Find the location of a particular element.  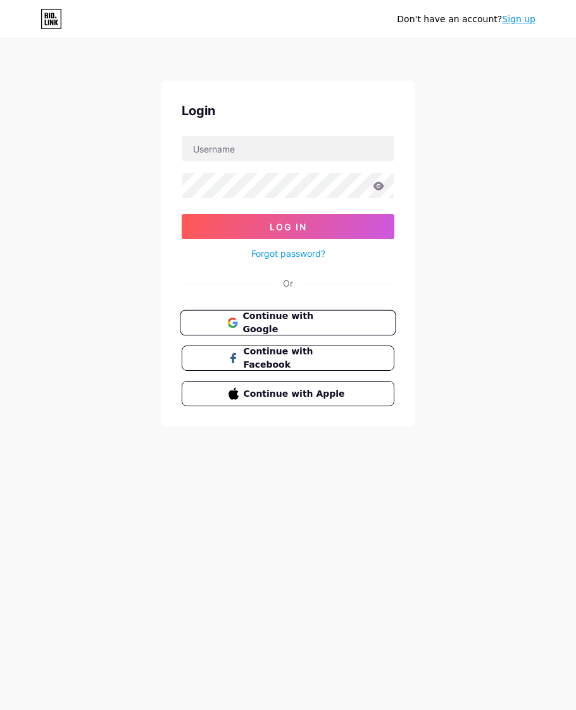

a: Continue with Facebook is located at coordinates (288, 358).